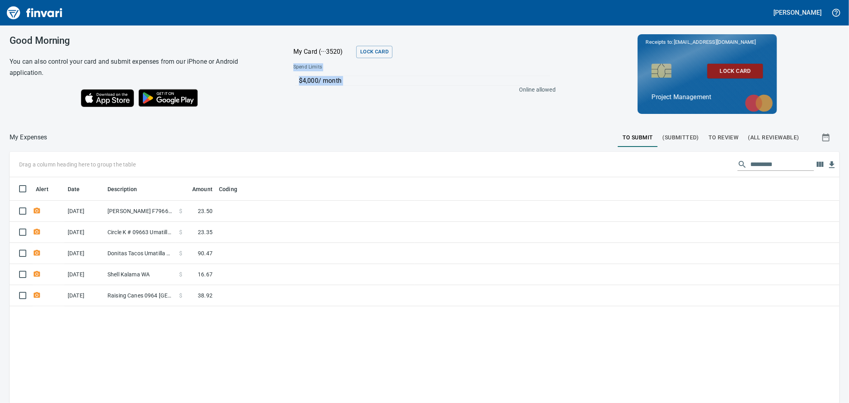 This screenshot has height=403, width=849. I want to click on button: Show transactions within a particular date range, so click(827, 137).